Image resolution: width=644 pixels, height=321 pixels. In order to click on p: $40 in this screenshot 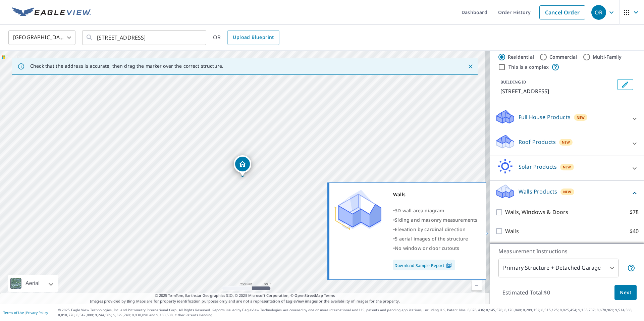, I will do `click(634, 231)`.